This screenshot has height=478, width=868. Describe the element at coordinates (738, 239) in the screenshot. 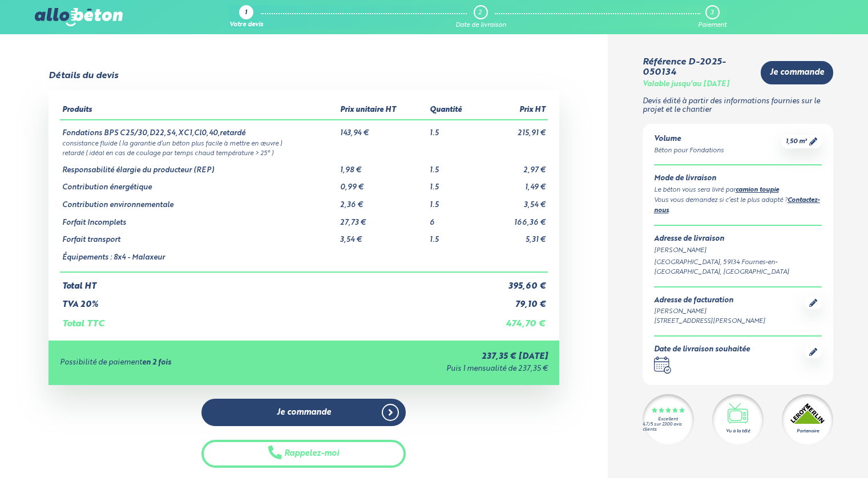

I see `div: Adresse de livraison` at that location.